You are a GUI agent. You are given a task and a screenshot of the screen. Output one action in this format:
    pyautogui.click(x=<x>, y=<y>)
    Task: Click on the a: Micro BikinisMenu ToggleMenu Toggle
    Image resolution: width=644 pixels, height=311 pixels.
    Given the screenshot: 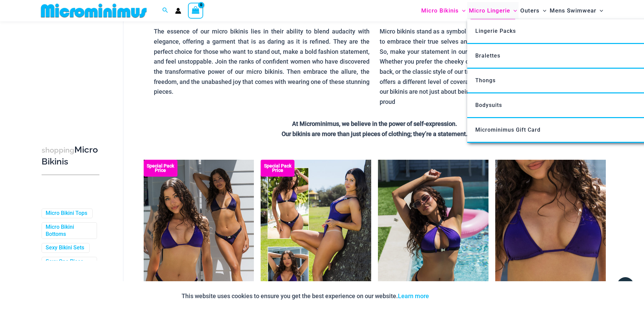 What is the action you would take?
    pyautogui.click(x=443, y=10)
    